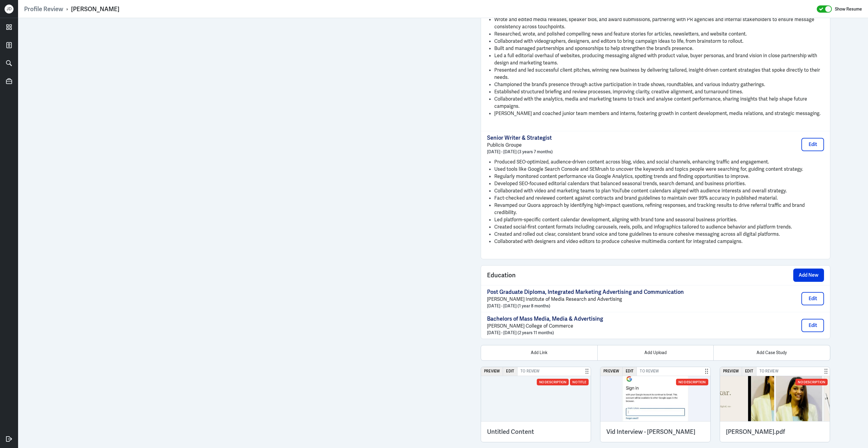  I want to click on span: Created and rolled out clear, consistent brand voice and tone guidelines to ensure cohesive messa..., so click(637, 234).